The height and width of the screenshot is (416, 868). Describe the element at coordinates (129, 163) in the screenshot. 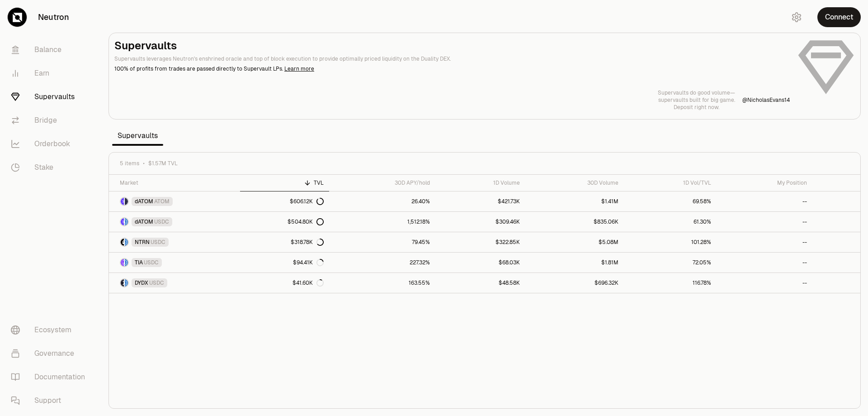

I see `span: 5 items` at that location.